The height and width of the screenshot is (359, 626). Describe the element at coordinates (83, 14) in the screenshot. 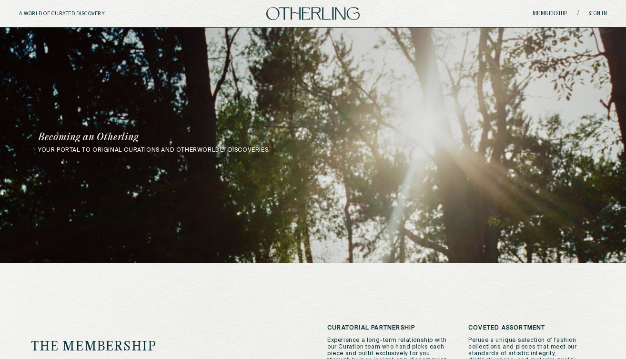

I see `h5: A WORLD OF CURATED DISCOVERY.` at that location.